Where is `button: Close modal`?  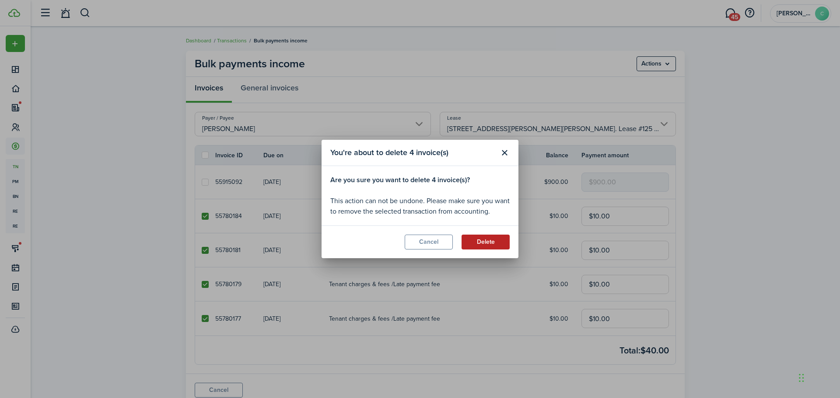
button: Close modal is located at coordinates (504, 153).